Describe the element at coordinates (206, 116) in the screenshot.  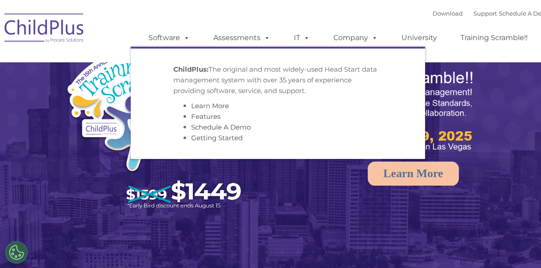
I see `a: Features` at that location.